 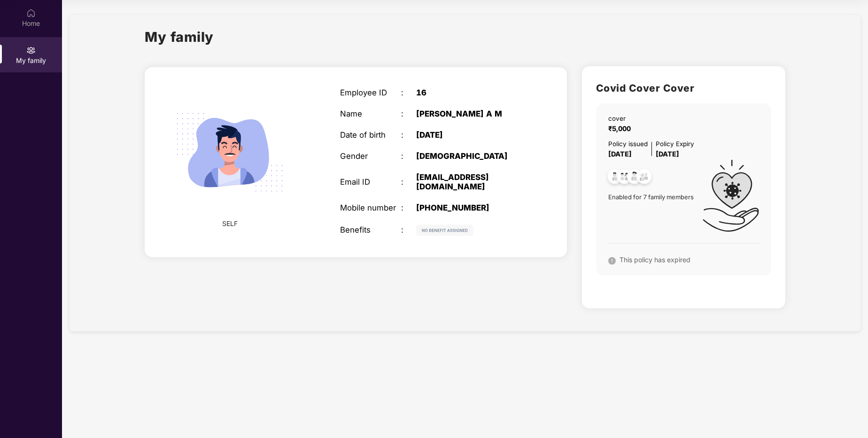 What do you see at coordinates (31, 50) in the screenshot?
I see `img: svg+xml;base64,PHN2ZyB3aWR0aD0iMjAiIGhlaWdodD0iMjAiIHZpZXdCb3g9IjAgMCAyMCAyMCIgZmlsbD0ibm9uZSIgeG...` at bounding box center [31, 50].